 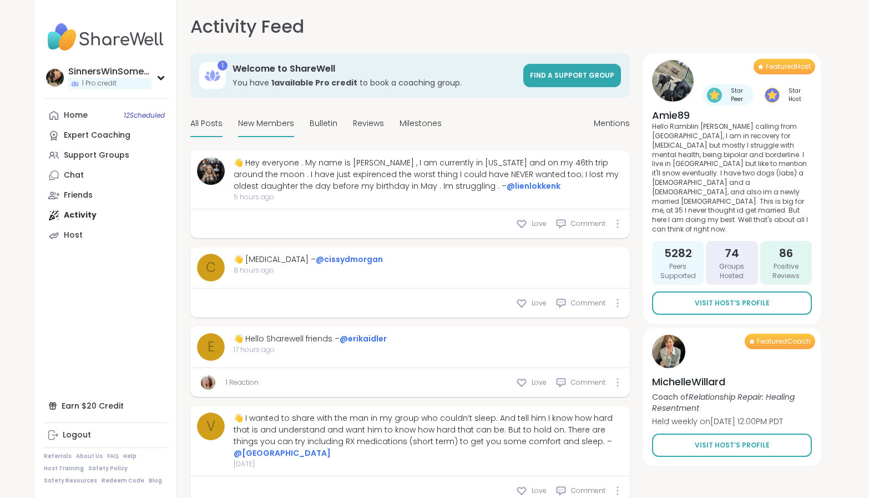 I want to click on a: @erikaidler, so click(x=363, y=339).